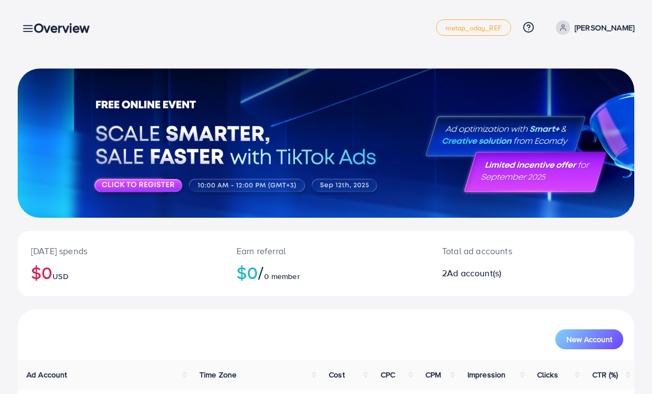  I want to click on span: USD, so click(60, 276).